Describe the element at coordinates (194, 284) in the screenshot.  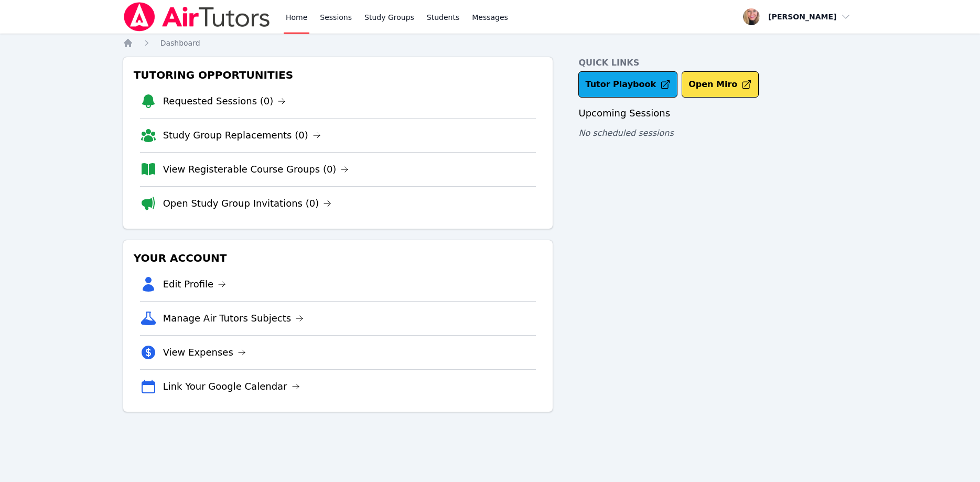
I see `a: Edit Profile` at that location.